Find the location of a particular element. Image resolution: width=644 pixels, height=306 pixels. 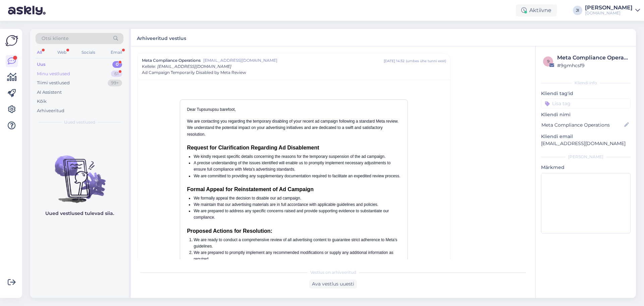

span: Otsi kliente is located at coordinates (55, 38).